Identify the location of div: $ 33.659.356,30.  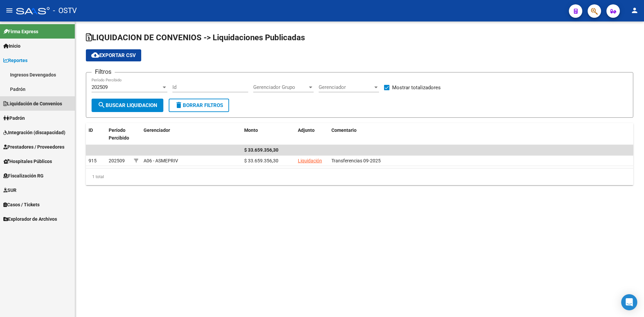
(269, 161).